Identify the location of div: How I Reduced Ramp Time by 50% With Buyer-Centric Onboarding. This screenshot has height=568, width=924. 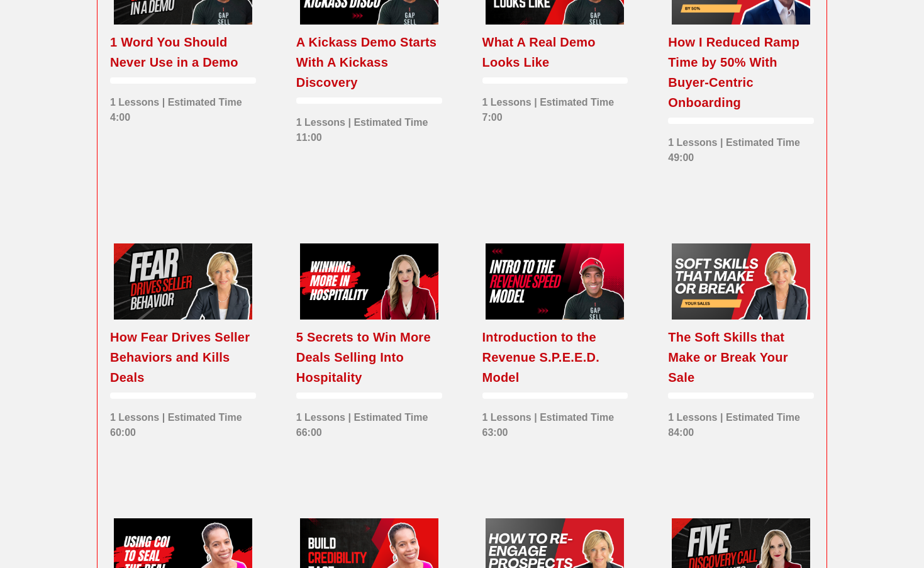
(741, 73).